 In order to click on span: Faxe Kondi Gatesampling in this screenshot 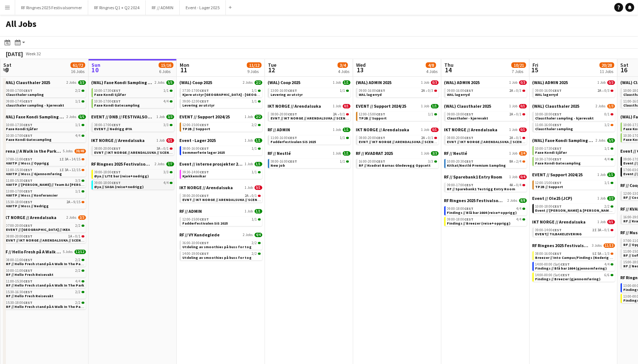, I will do `click(558, 163)`.